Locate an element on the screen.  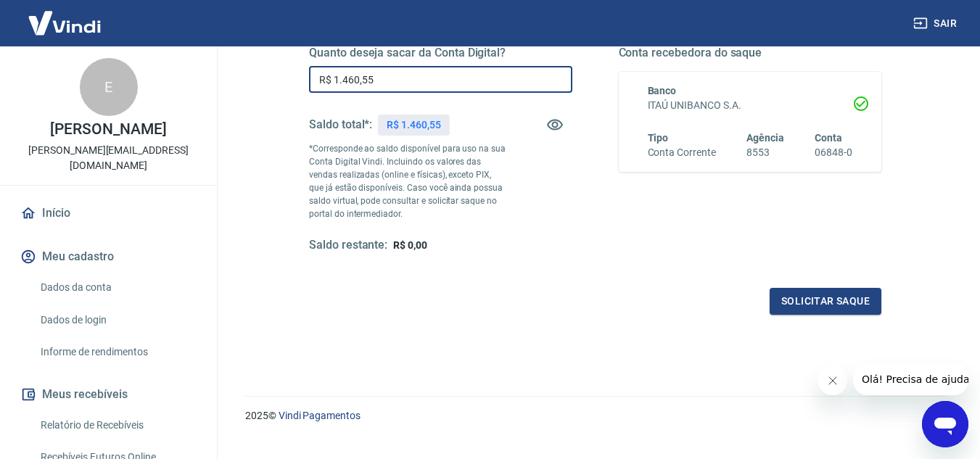
p: *Corresponde ao saldo disponível para uso na sua Conta Digital Vindi. Incluindo os valores das ve... is located at coordinates (408, 181).